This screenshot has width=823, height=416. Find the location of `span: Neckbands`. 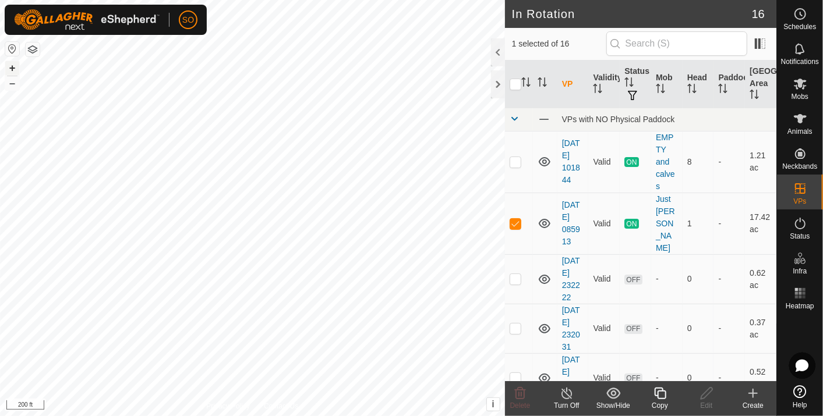

span: Neckbands is located at coordinates (799, 167).